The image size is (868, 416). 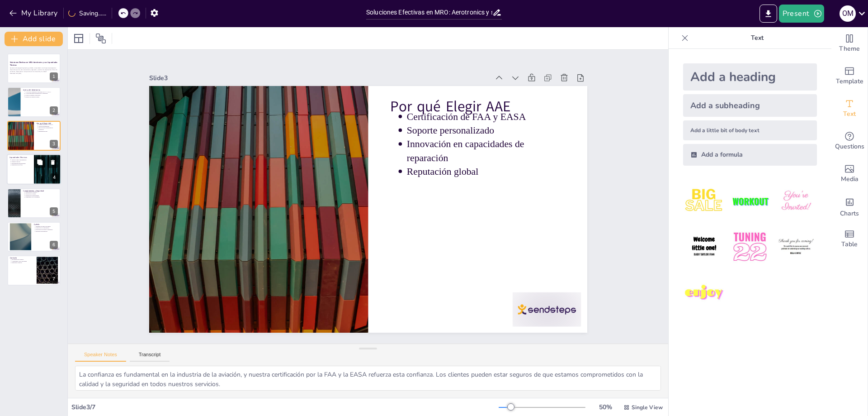 What do you see at coordinates (79, 39) in the screenshot?
I see `div: Layout` at bounding box center [79, 39].